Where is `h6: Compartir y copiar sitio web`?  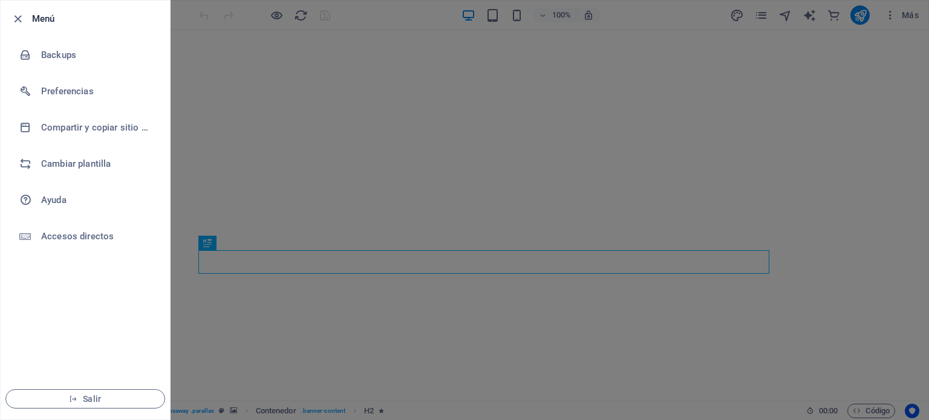
h6: Compartir y copiar sitio web is located at coordinates (97, 128).